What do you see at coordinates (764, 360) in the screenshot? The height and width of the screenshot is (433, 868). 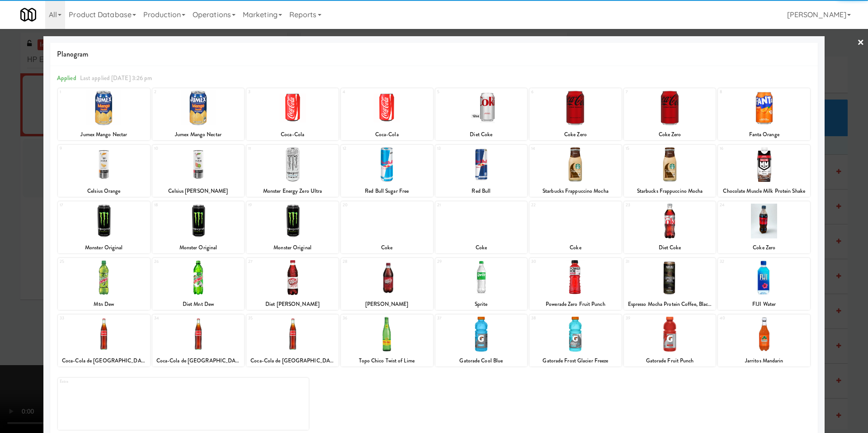 I see `div: Jarritos Mandarin` at bounding box center [764, 360].